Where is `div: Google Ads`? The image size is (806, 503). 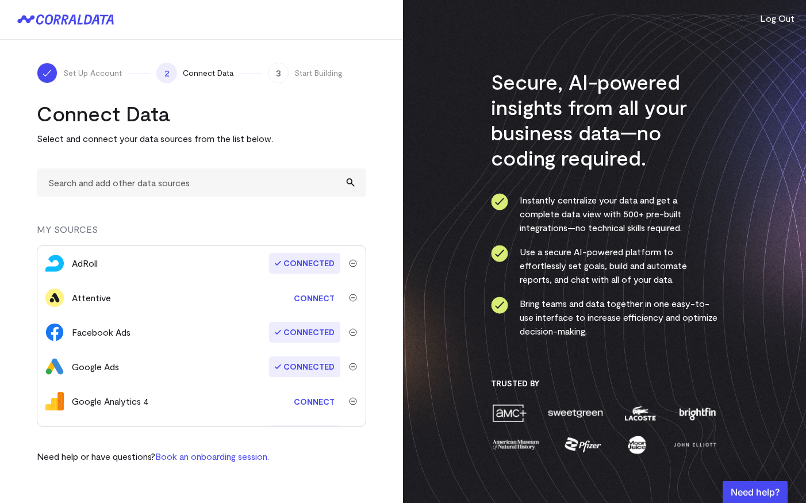 div: Google Ads is located at coordinates (95, 367).